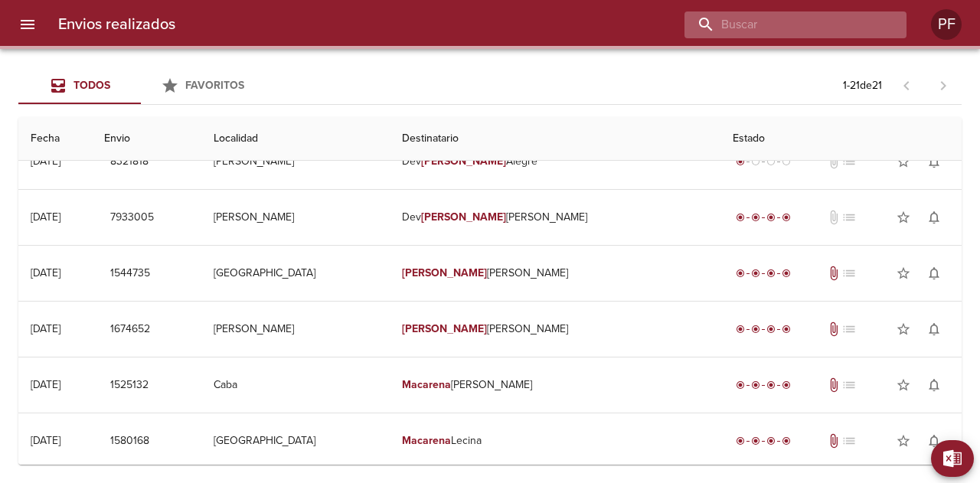 This screenshot has width=980, height=483. What do you see at coordinates (129, 162) in the screenshot?
I see `button: 8321818` at bounding box center [129, 162].